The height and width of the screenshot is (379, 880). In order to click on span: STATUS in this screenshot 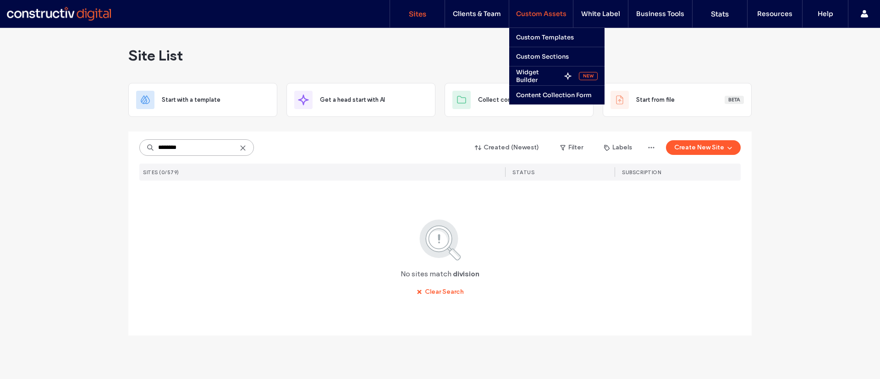, I will do `click(523, 172)`.